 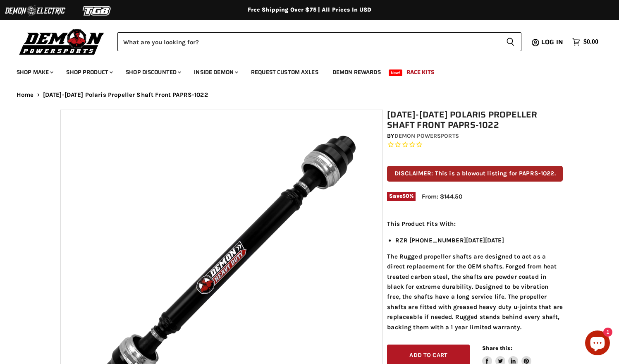 I want to click on span: 50, so click(x=406, y=196).